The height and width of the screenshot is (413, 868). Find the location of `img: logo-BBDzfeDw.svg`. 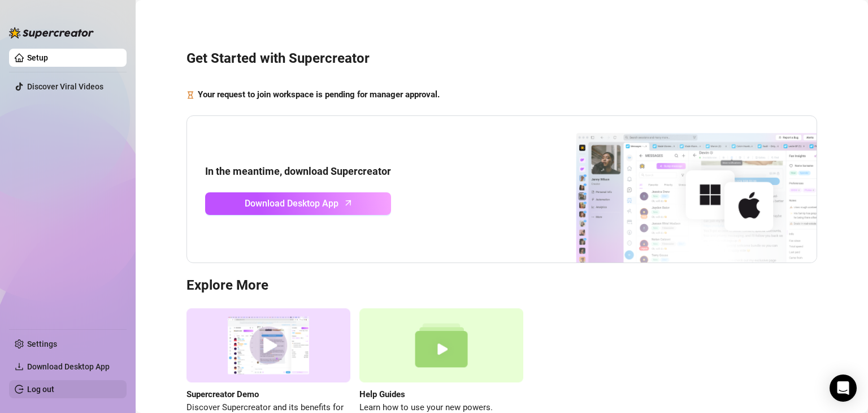

img: logo-BBDzfeDw.svg is located at coordinates (51, 33).